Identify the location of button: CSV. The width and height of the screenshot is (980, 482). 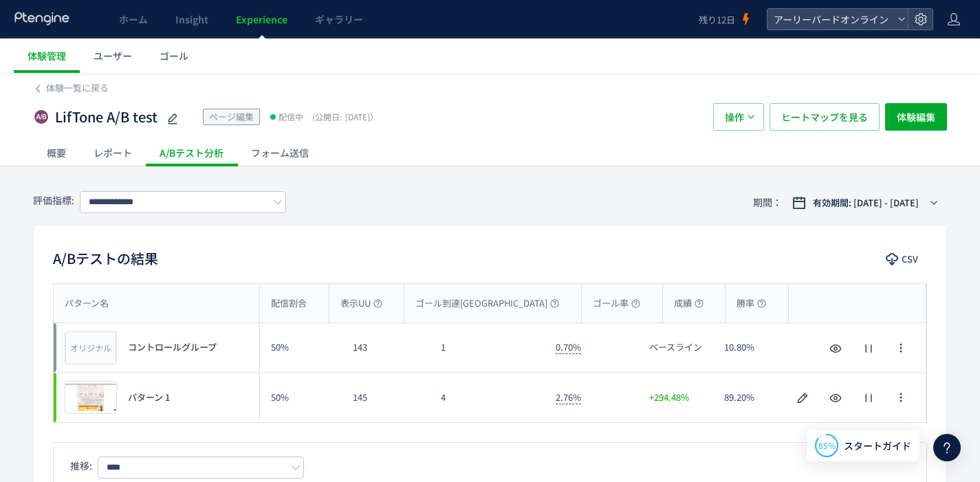
(903, 259).